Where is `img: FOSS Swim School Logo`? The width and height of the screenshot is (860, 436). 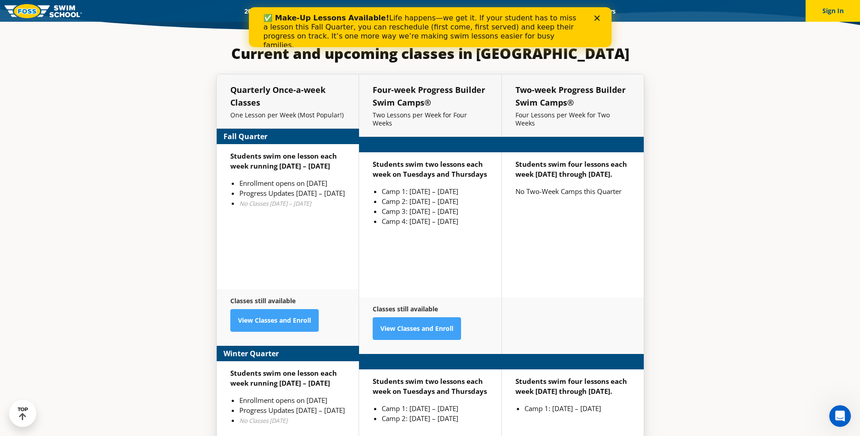
img: FOSS Swim School Logo is located at coordinates (43, 11).